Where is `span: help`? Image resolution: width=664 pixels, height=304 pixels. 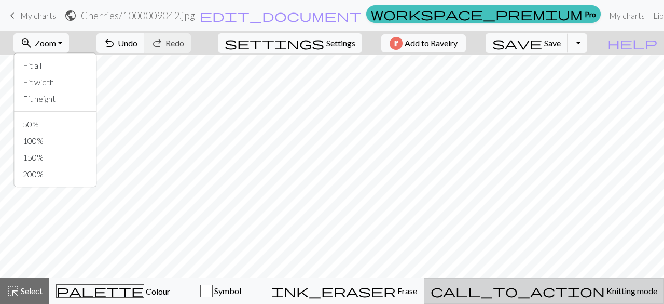
span: help is located at coordinates (632, 43).